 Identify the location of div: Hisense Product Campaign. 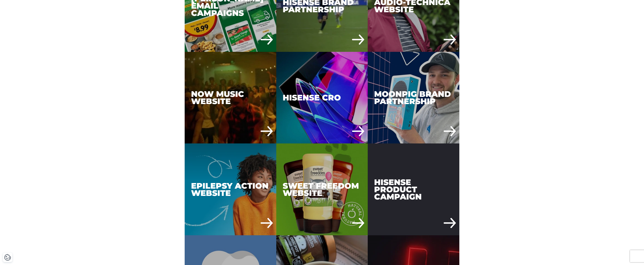
(413, 189).